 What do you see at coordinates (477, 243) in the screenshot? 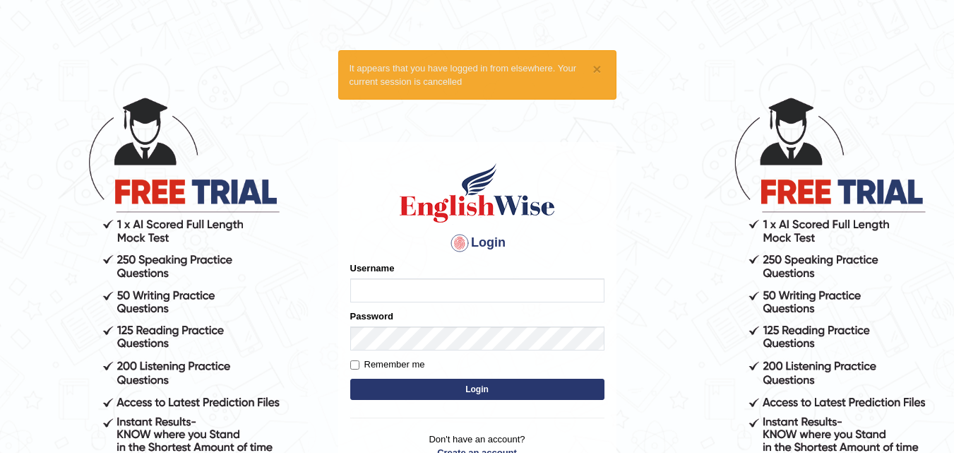
I see `h4: Login` at bounding box center [477, 243].